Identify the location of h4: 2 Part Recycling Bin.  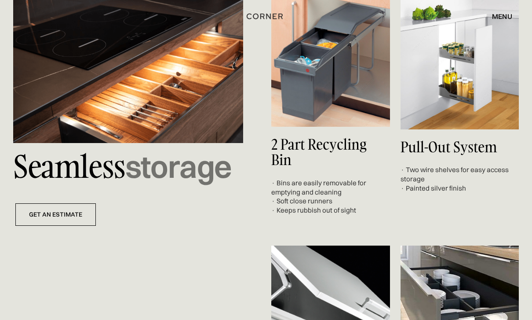
(331, 152).